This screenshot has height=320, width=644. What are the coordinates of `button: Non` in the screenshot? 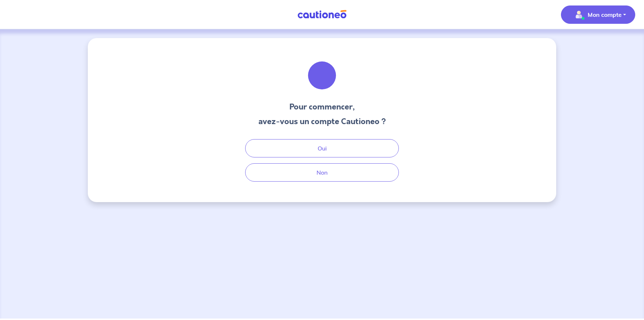 It's located at (322, 172).